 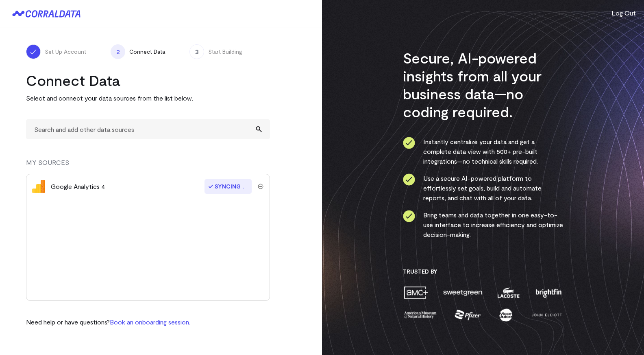 What do you see at coordinates (197, 52) in the screenshot?
I see `span: 3` at bounding box center [197, 52].